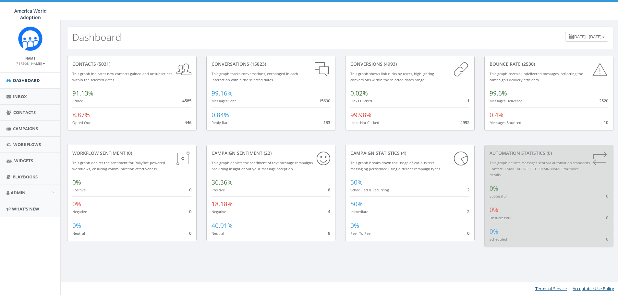 The width and height of the screenshot is (618, 295). What do you see at coordinates (30, 58) in the screenshot?
I see `small: Name` at bounding box center [30, 58].